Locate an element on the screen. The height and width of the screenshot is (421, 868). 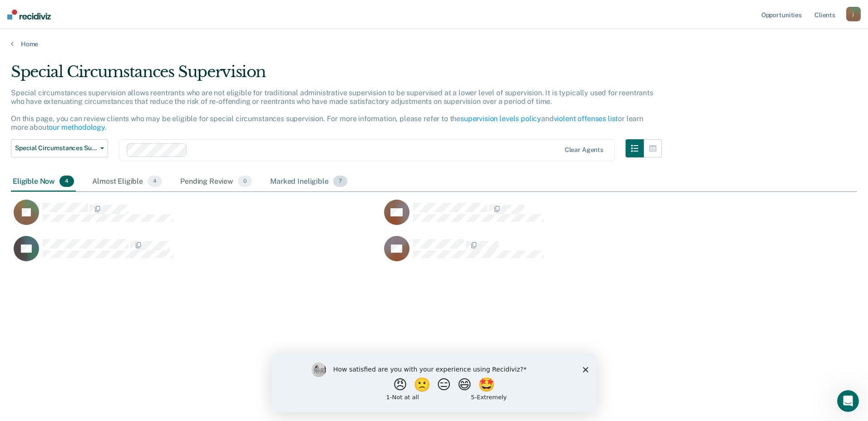
img: Recidiviz is located at coordinates (29, 15).